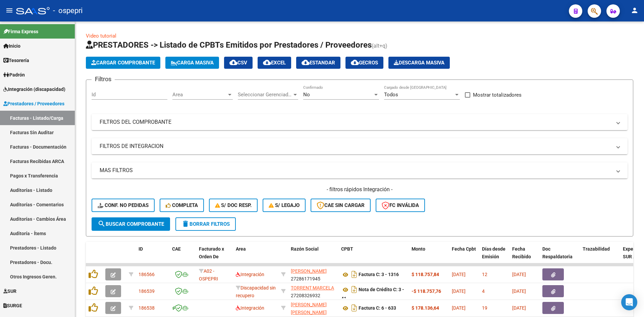 Image resolution: width=644 pixels, height=317 pixels. I want to click on span: Integración (discapacidad), so click(34, 89).